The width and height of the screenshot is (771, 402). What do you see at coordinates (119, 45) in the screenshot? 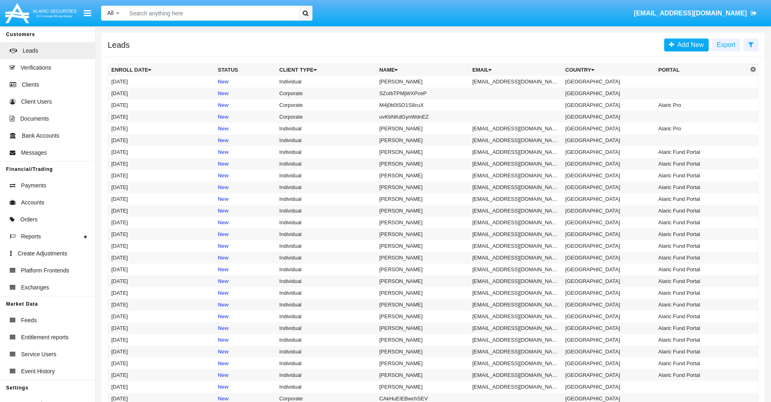
I see `h5: Leads` at bounding box center [119, 45].